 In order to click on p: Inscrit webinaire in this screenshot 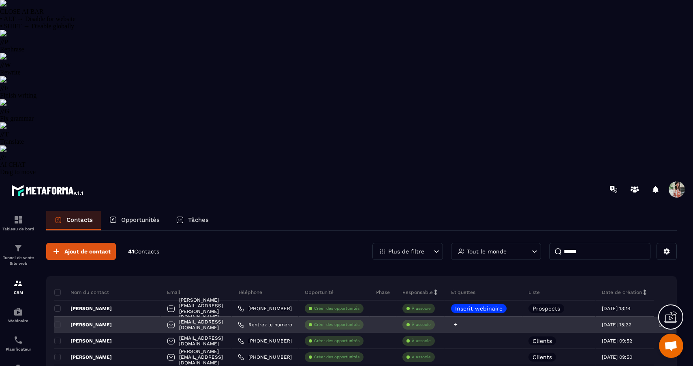, I will do `click(479, 309)`.